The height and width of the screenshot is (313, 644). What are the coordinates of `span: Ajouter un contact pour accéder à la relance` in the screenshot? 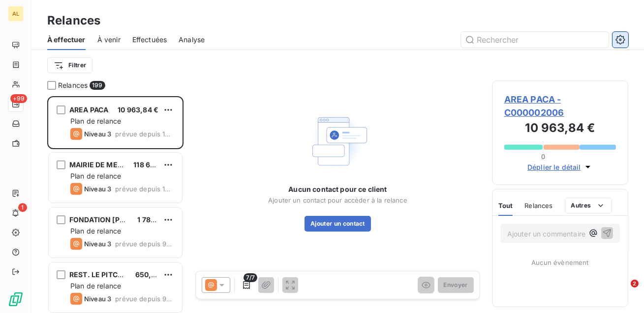 It's located at (338, 200).